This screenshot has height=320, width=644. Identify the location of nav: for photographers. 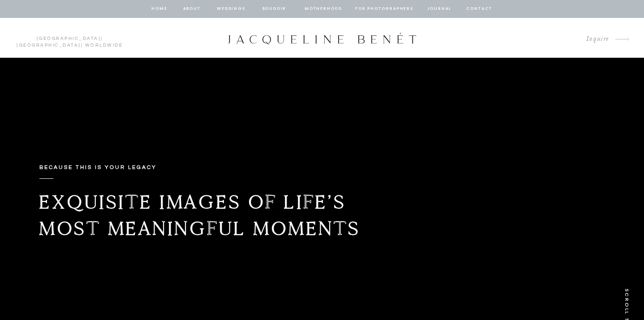
(384, 9).